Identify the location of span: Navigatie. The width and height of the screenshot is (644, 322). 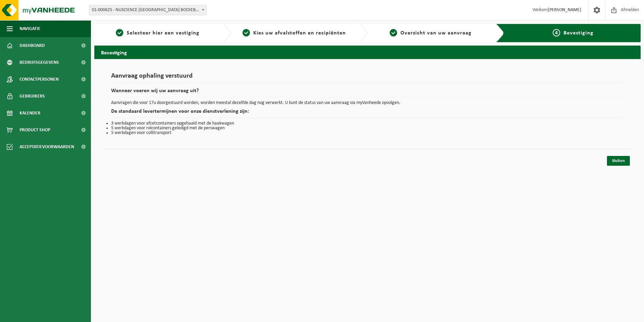
(30, 29).